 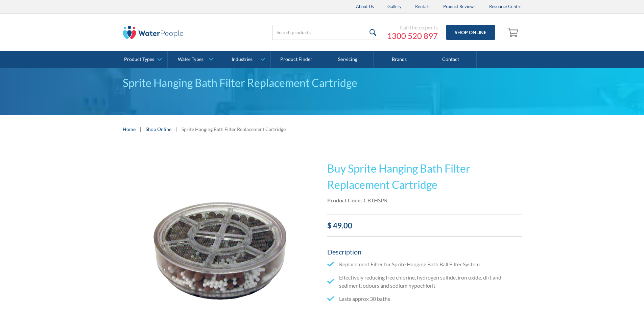 What do you see at coordinates (424, 225) in the screenshot?
I see `div: $ 49.00` at bounding box center [424, 225].